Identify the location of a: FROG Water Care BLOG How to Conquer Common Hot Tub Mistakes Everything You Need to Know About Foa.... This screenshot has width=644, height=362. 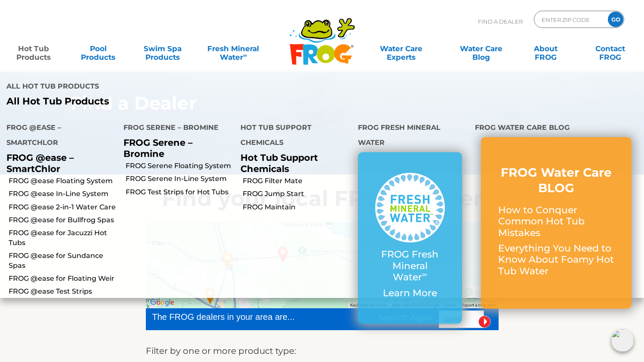
(556, 223).